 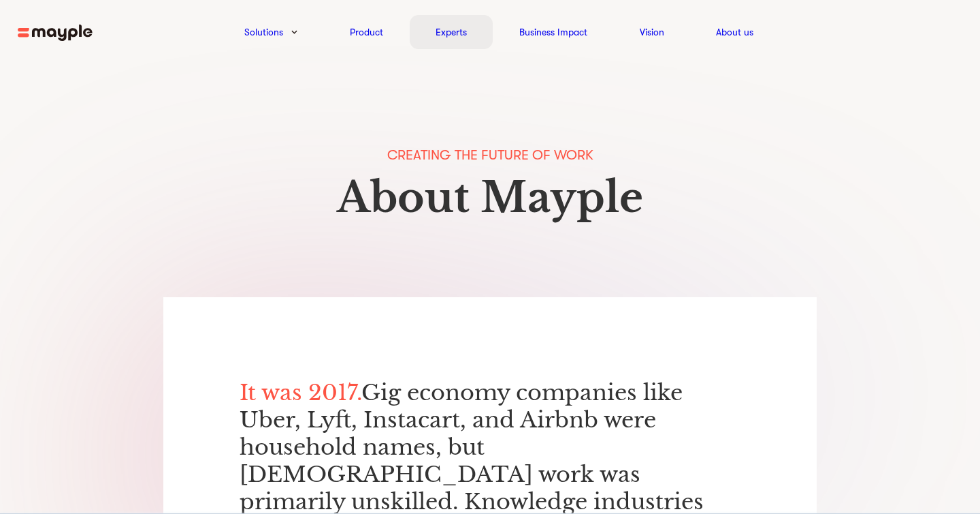 I want to click on a: Vision, so click(x=652, y=32).